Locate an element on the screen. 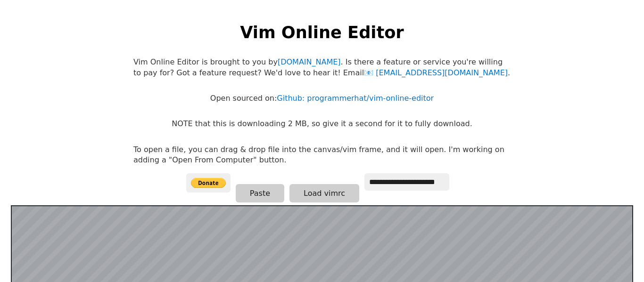  a: Github: programmerhat/vim-online-editor is located at coordinates (355, 98).